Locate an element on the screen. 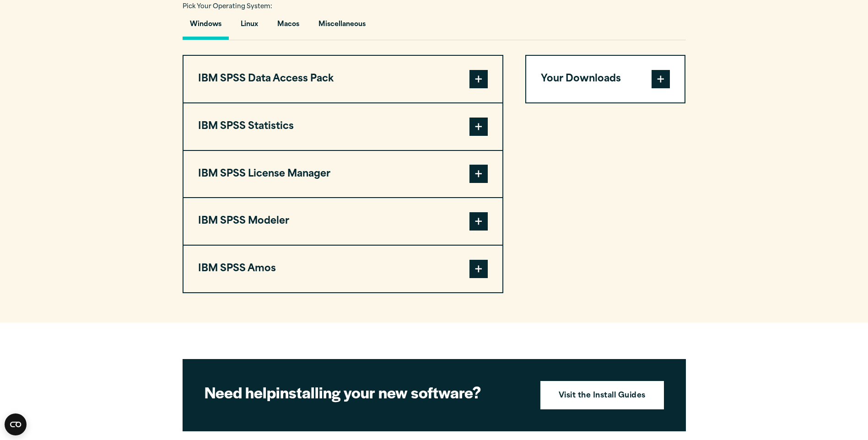  button: Linux is located at coordinates (250, 26).